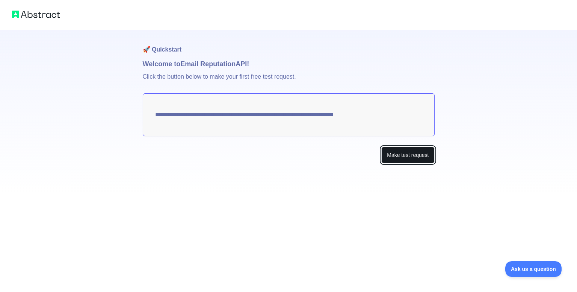 The height and width of the screenshot is (292, 577). Describe the element at coordinates (289, 81) in the screenshot. I see `p: Click the button below to make your first free test request.` at that location.